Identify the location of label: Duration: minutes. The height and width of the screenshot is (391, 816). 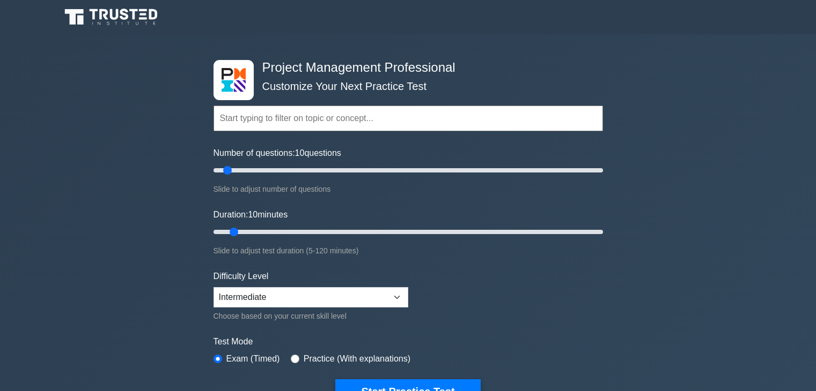
(250, 215).